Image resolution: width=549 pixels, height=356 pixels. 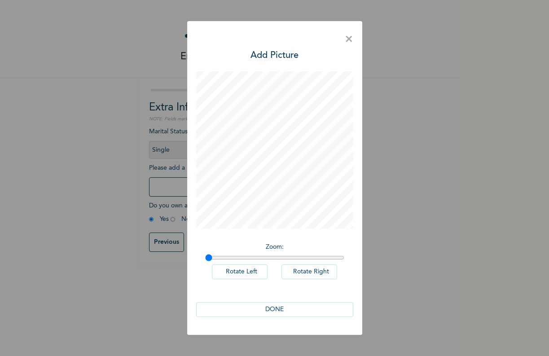 I want to click on p: Zoom :, so click(x=275, y=247).